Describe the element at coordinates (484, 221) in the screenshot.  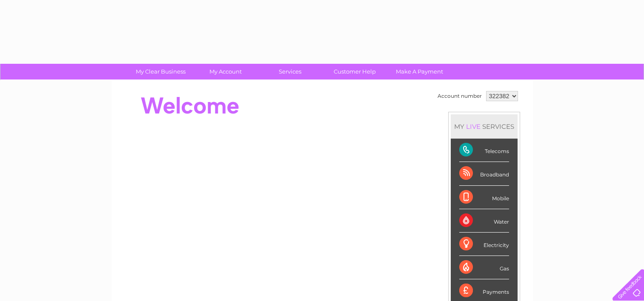
I see `div: Water` at that location.